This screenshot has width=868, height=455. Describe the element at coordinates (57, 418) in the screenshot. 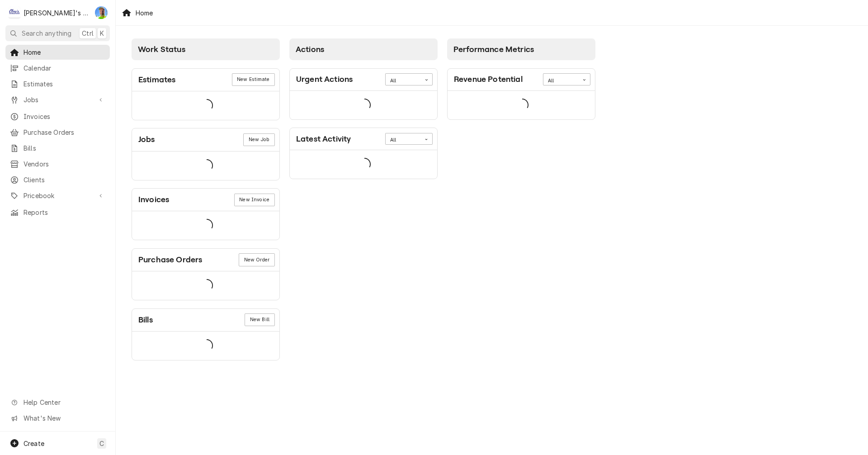

I see `a: Go to What's New` at that location.